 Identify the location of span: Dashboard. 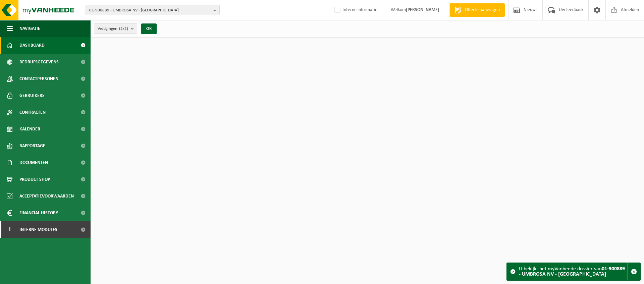
(32, 45).